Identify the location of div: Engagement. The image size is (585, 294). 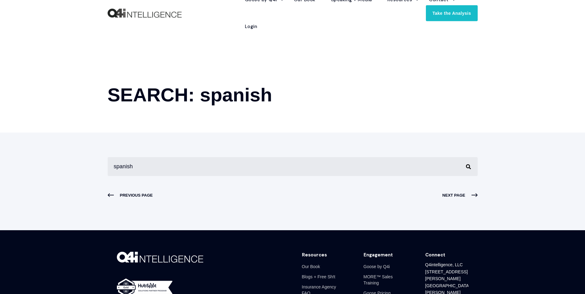
(378, 255).